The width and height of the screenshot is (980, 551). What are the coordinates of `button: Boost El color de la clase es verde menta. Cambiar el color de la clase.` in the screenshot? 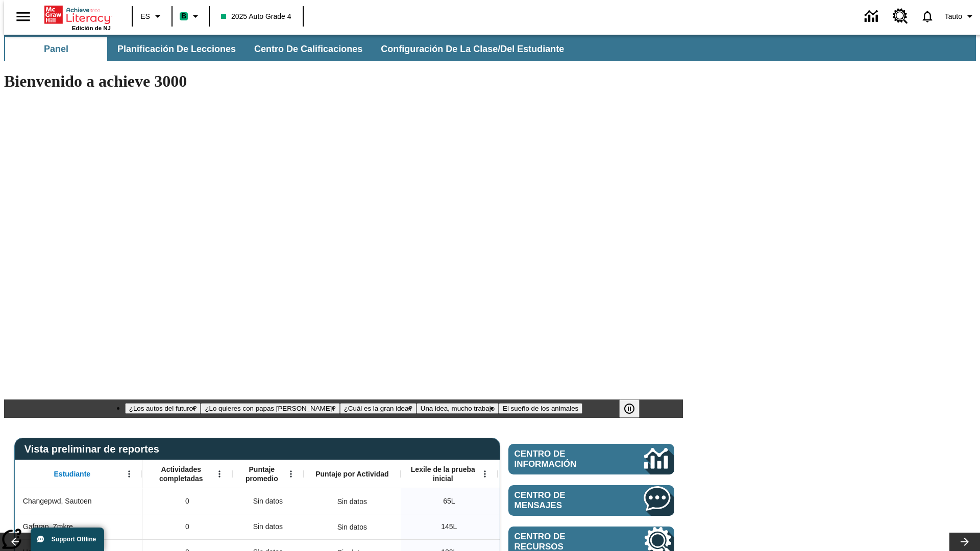 It's located at (190, 17).